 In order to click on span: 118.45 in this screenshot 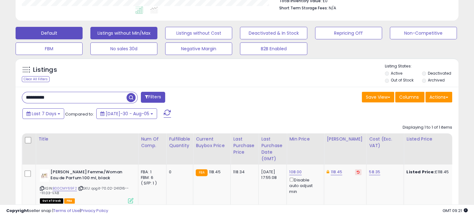, I will do `click(215, 171)`.